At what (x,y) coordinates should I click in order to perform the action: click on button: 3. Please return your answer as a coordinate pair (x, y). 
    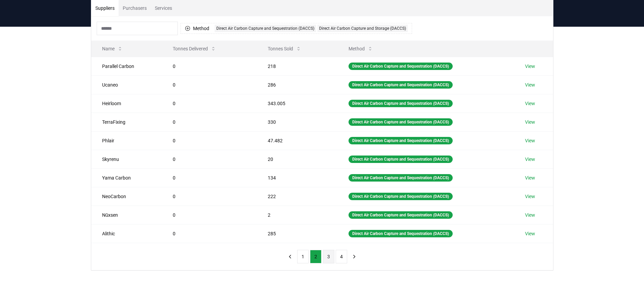
    Looking at the image, I should click on (329, 256).